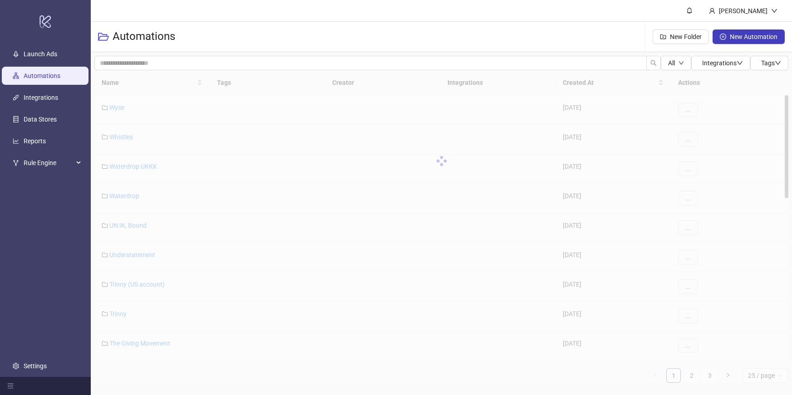 The width and height of the screenshot is (792, 395). What do you see at coordinates (40, 119) in the screenshot?
I see `a: Data Stores` at bounding box center [40, 119].